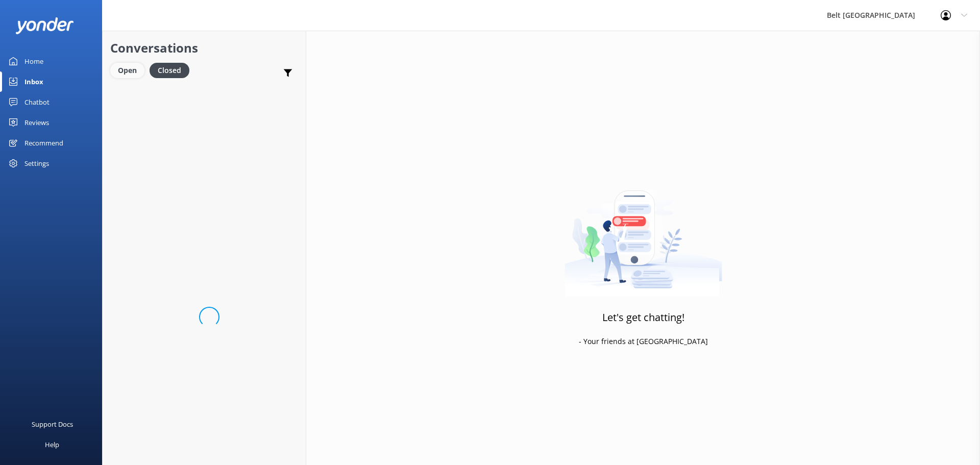 This screenshot has height=465, width=980. What do you see at coordinates (52, 425) in the screenshot?
I see `div: Support Docs` at bounding box center [52, 425].